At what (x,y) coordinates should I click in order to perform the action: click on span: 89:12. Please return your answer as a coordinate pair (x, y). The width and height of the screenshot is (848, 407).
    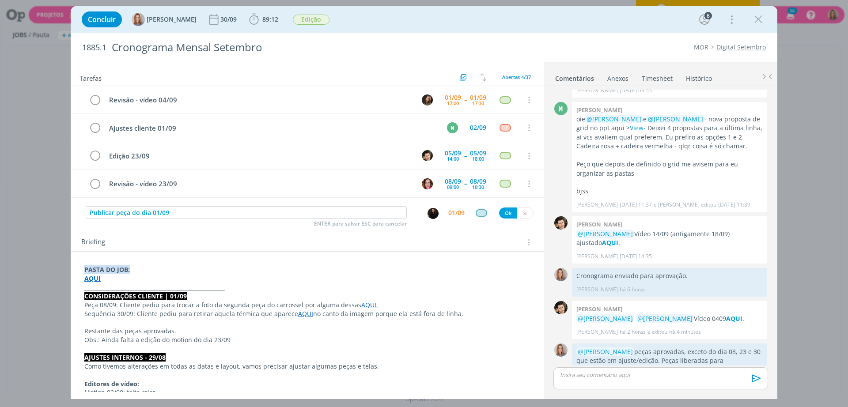
    Looking at the image, I should click on (270, 19).